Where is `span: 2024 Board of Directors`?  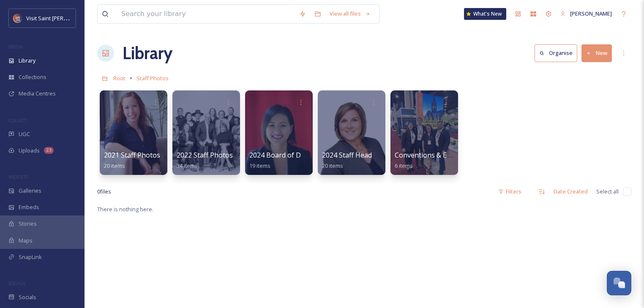 span: 2024 Board of Directors is located at coordinates (287, 155).